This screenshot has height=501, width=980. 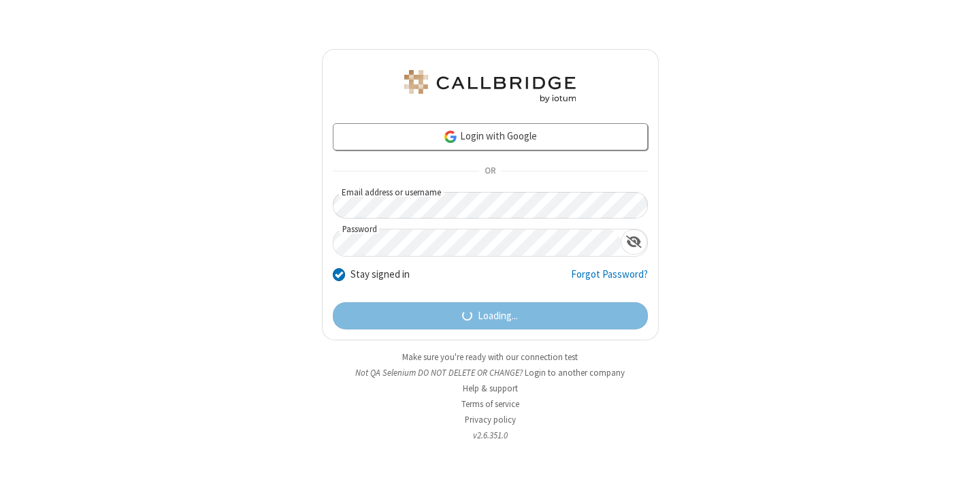 I want to click on label: Stay signed in, so click(x=380, y=274).